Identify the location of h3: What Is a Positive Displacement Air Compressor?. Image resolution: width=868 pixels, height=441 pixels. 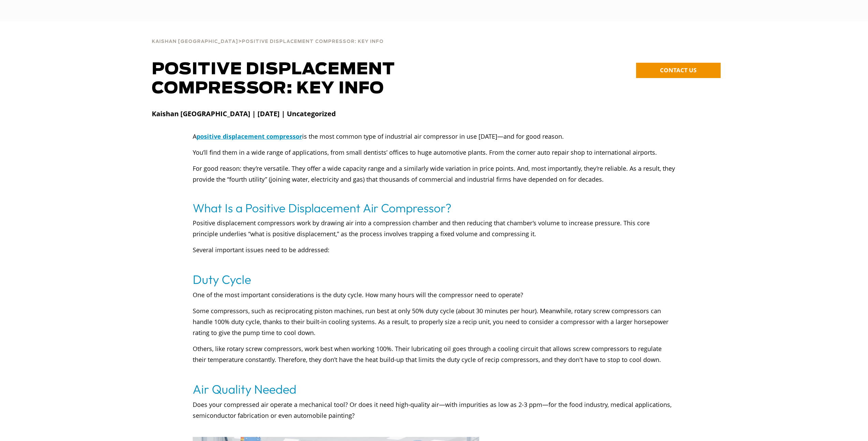
(434, 208).